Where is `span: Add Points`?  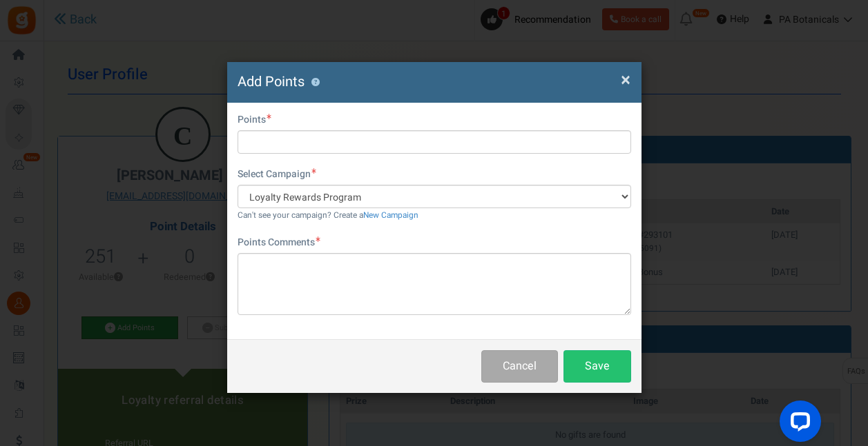
span: Add Points is located at coordinates (271, 82).